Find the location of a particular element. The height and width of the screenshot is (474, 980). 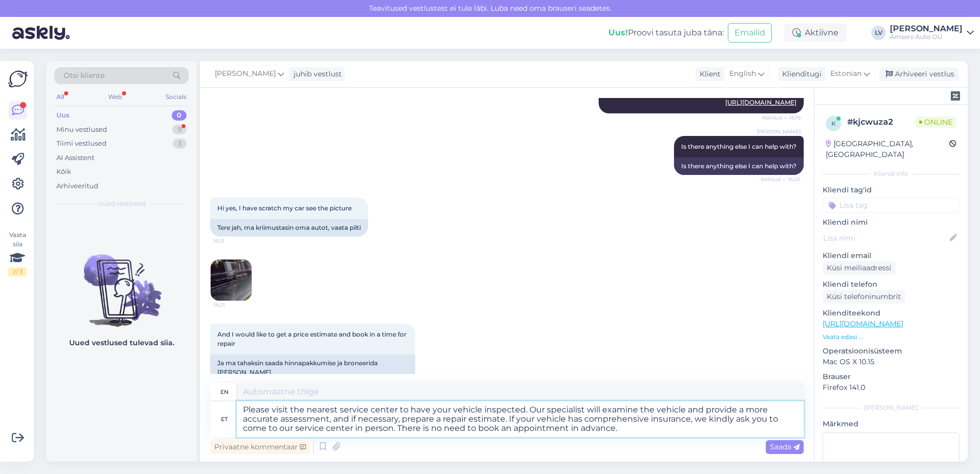

div: 3 is located at coordinates (180, 144).